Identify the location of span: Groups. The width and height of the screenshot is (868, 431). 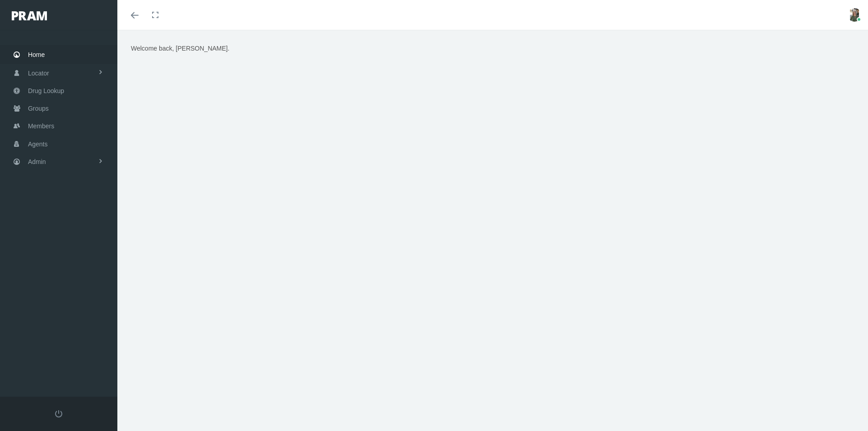
(39, 108).